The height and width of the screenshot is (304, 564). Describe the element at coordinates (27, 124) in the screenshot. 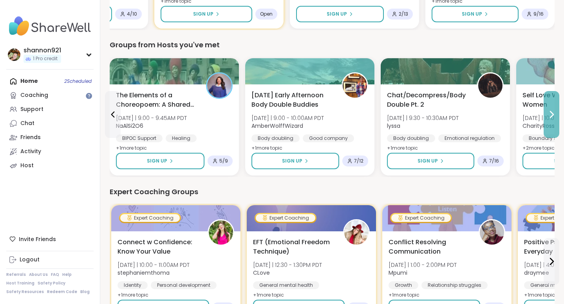

I see `div: Chat` at that location.